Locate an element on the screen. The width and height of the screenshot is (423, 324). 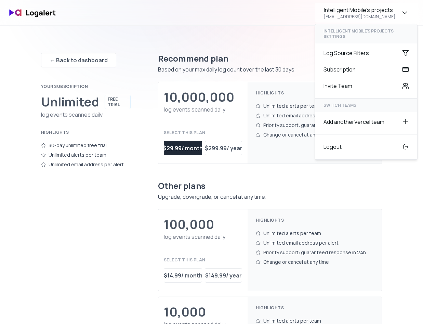
button: $29.99/ month is located at coordinates (183, 148).